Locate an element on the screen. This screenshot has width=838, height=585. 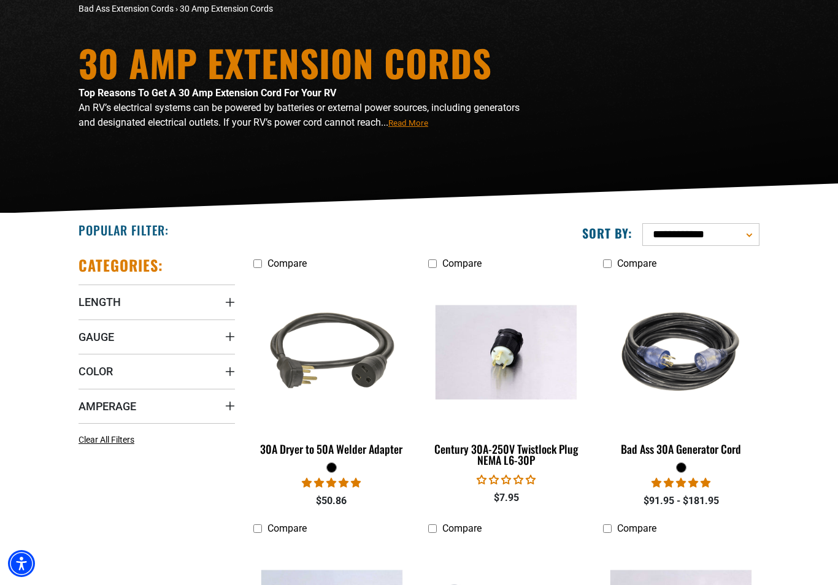
summary: Color is located at coordinates (156, 371).